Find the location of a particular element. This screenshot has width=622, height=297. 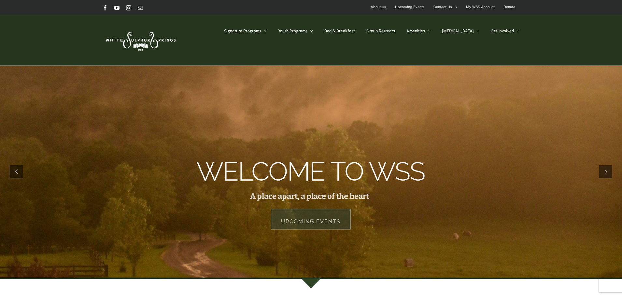

rs-layer: A place apart, a place of the heart is located at coordinates (310, 196).